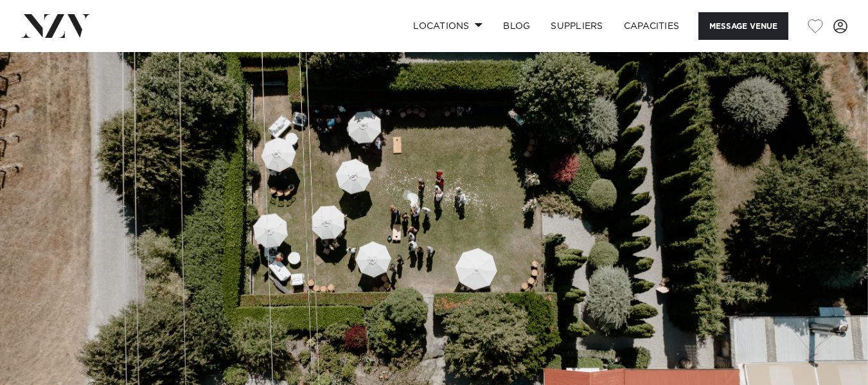  What do you see at coordinates (743, 26) in the screenshot?
I see `button: Message Venue` at bounding box center [743, 26].